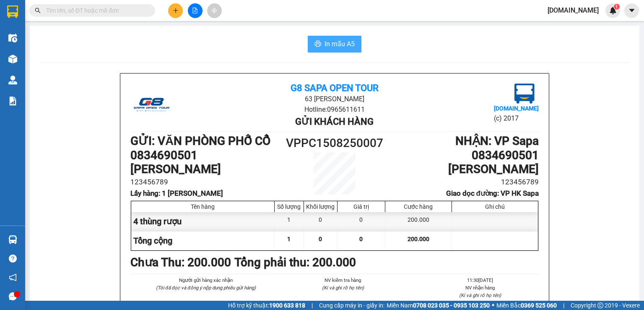  Describe the element at coordinates (289, 206) in the screenshot. I see `div: Số lượng` at that location.